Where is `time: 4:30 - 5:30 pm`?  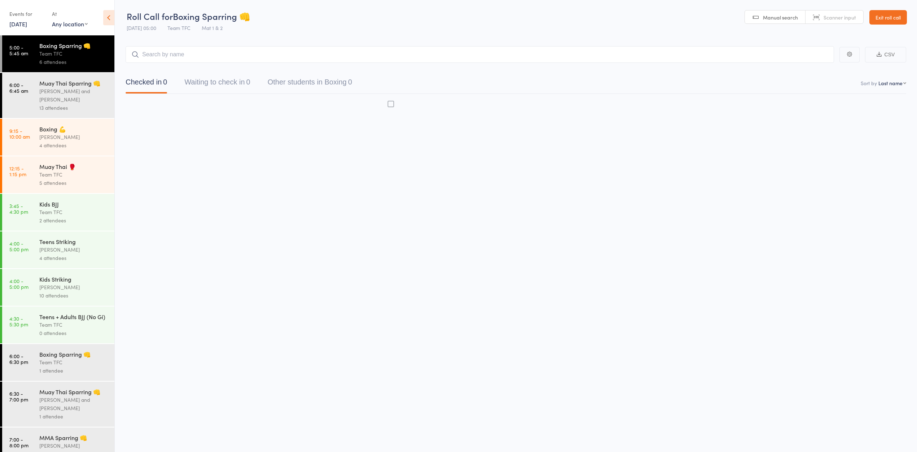 time: 4:30 - 5:30 pm is located at coordinates (19, 321).